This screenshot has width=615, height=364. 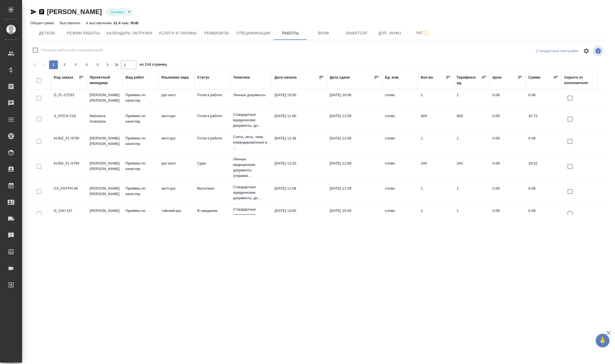 I want to click on button: 2, so click(x=65, y=65).